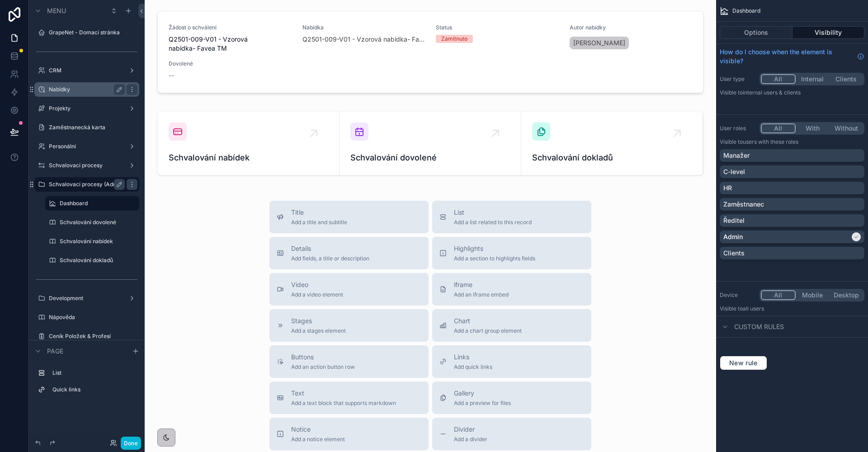 The width and height of the screenshot is (868, 452). I want to click on a: Personální, so click(87, 146).